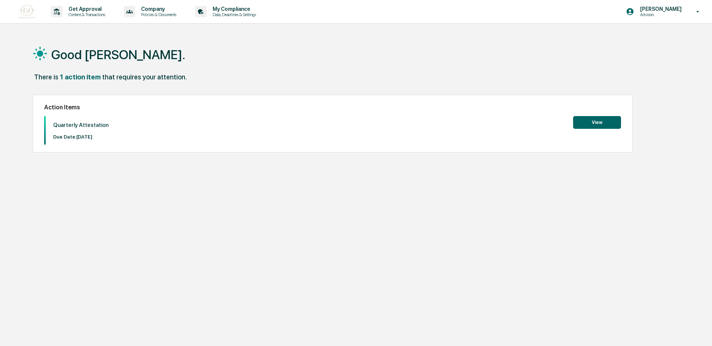 This screenshot has height=346, width=712. Describe the element at coordinates (27, 12) in the screenshot. I see `img: logo` at that location.